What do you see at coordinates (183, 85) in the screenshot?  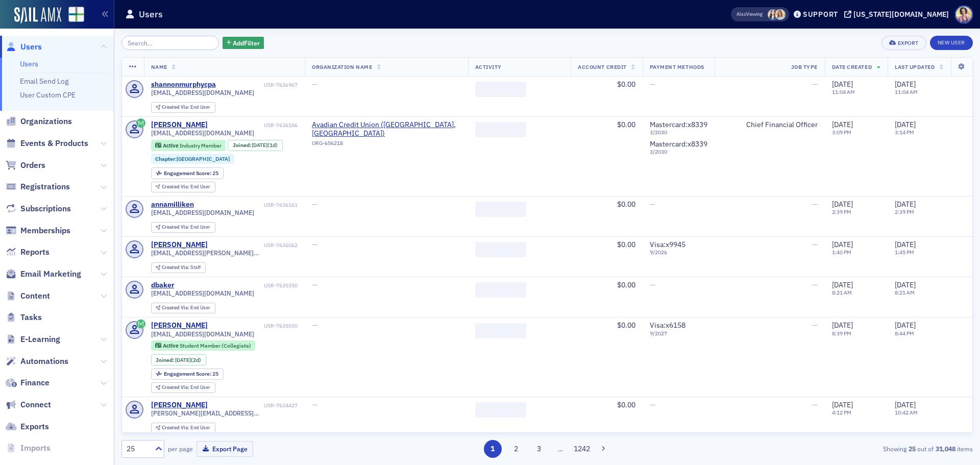 I see `a: shannonmurphycpa` at bounding box center [183, 85].